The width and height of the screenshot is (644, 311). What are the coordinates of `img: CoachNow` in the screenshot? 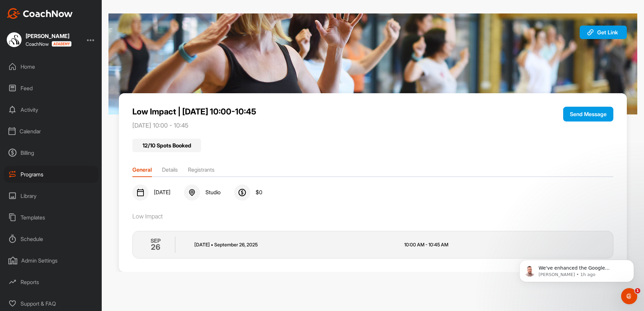 It's located at (40, 14).